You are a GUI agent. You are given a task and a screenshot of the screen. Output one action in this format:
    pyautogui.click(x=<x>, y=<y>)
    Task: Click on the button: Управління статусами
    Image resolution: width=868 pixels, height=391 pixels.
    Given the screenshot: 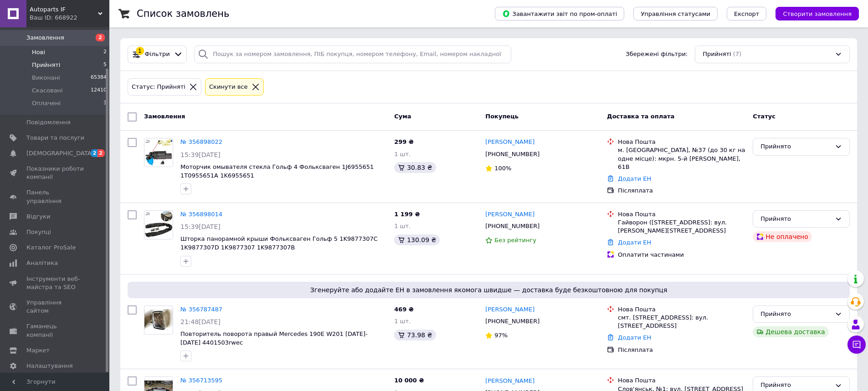 What is the action you would take?
    pyautogui.click(x=675, y=14)
    